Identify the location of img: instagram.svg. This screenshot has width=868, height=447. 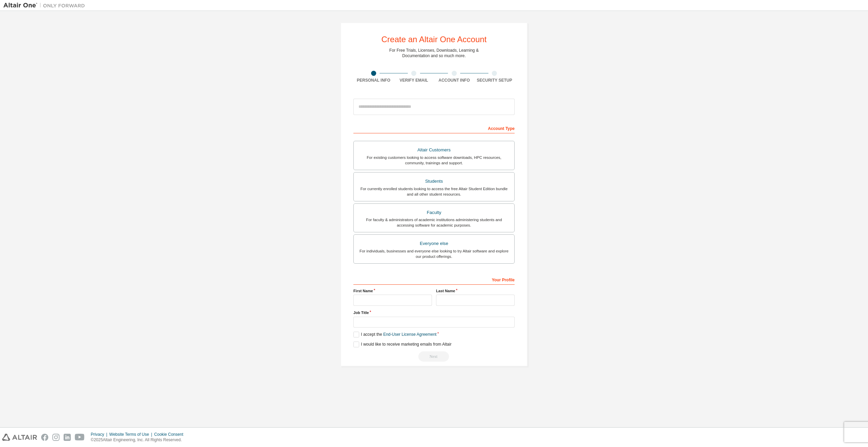
(55, 437).